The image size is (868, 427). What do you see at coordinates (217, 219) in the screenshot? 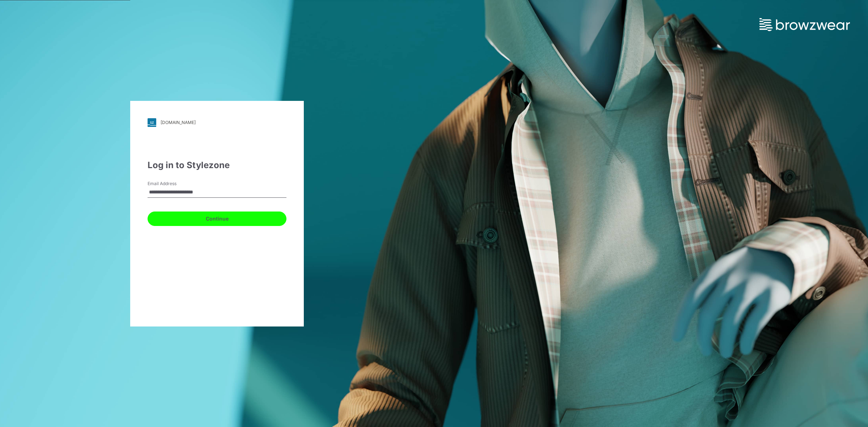
I see `button: Continue` at bounding box center [217, 219].